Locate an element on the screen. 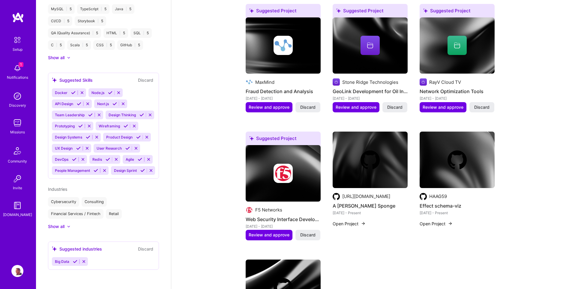  span: Node.js is located at coordinates (98, 92).